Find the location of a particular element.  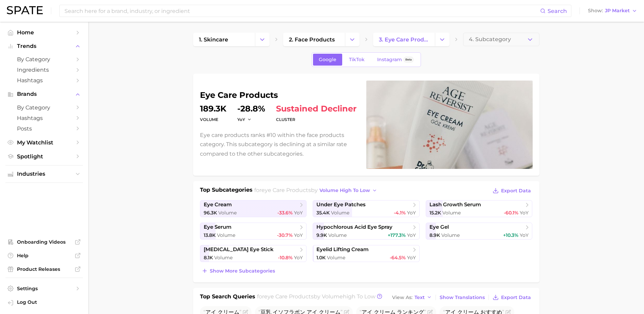

button: Industries is located at coordinates (44, 174).